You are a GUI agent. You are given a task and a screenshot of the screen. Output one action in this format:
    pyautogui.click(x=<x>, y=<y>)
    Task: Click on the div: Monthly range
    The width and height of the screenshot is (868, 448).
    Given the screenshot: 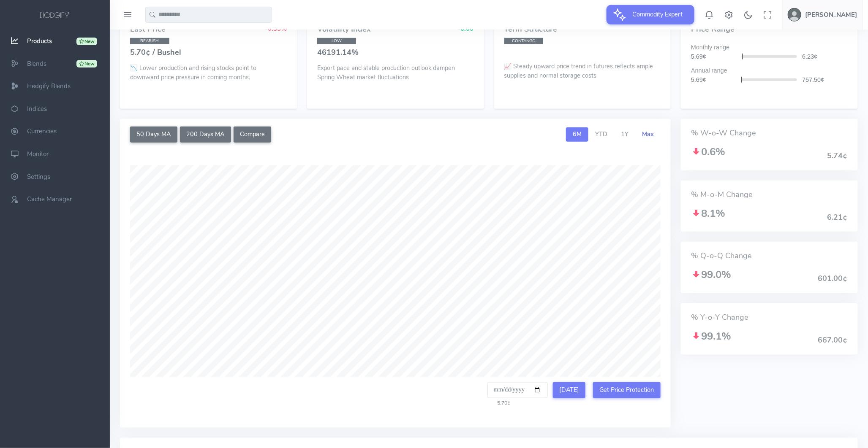 What is the action you would take?
    pyautogui.click(x=769, y=48)
    